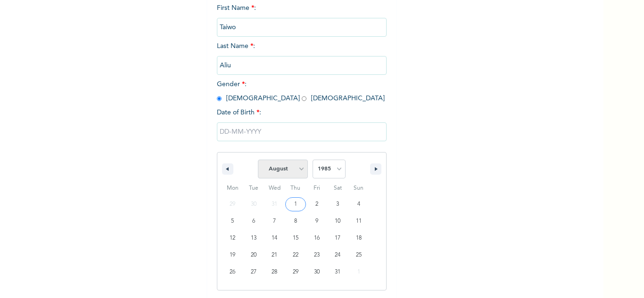  What do you see at coordinates (338, 272) in the screenshot?
I see `button: 31` at bounding box center [338, 272].